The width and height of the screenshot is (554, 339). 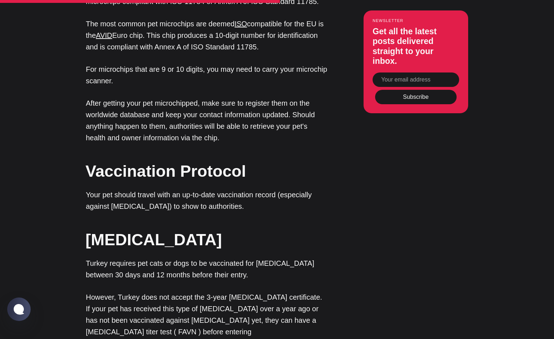 I want to click on input: Your email address, so click(x=416, y=80).